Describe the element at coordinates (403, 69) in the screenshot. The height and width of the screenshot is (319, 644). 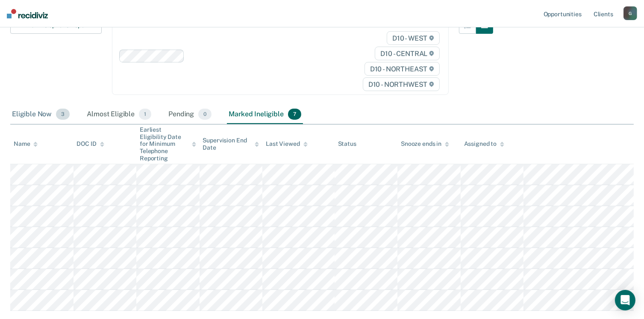
I see `span: D10 - NORTHEAST` at that location.